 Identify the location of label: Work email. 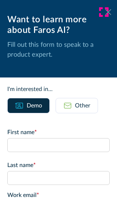
(59, 195).